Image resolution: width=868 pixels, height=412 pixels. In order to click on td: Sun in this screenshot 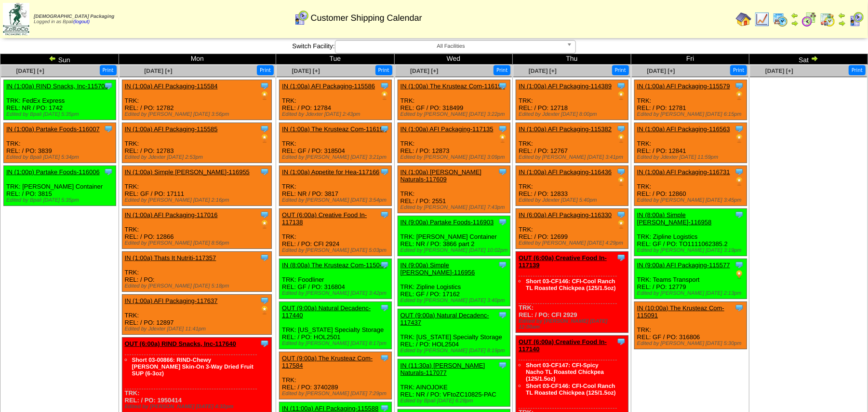, I will do `click(60, 59)`.